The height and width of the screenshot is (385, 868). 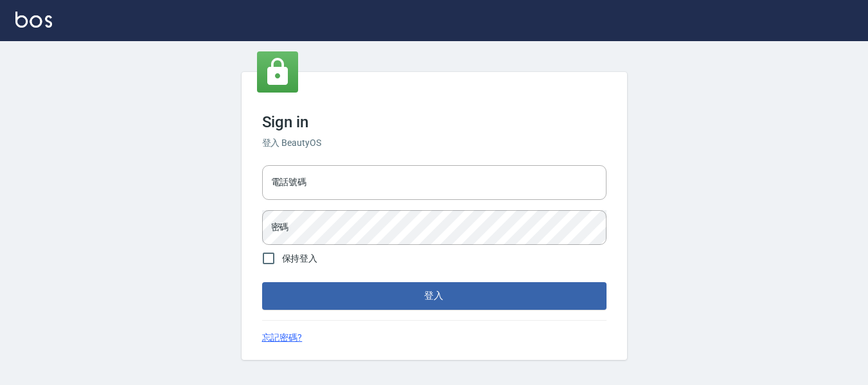 What do you see at coordinates (434, 143) in the screenshot?
I see `h6: 登入 BeautyOS` at bounding box center [434, 143].